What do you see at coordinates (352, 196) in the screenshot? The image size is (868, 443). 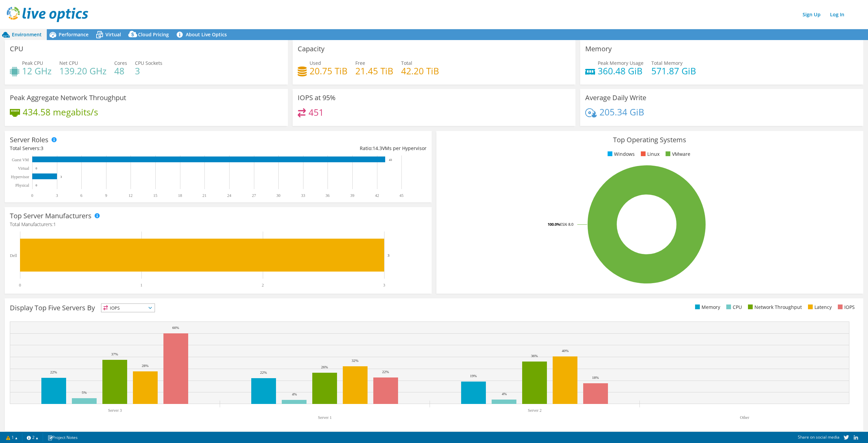 I see `text: 39` at bounding box center [352, 196].